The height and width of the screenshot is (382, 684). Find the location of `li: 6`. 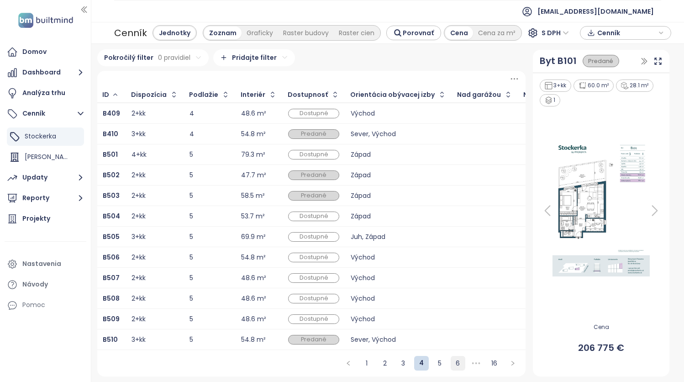

li: 6 is located at coordinates (458, 363).